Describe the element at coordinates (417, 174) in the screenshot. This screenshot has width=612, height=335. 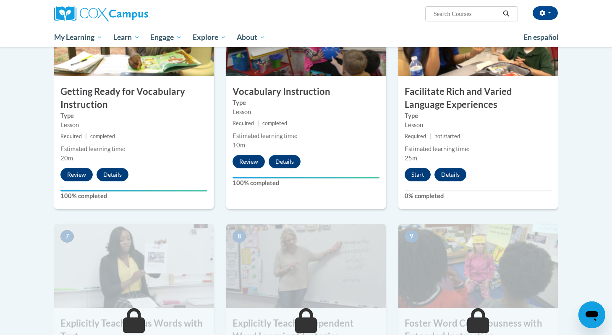
I see `button: Start` at that location.